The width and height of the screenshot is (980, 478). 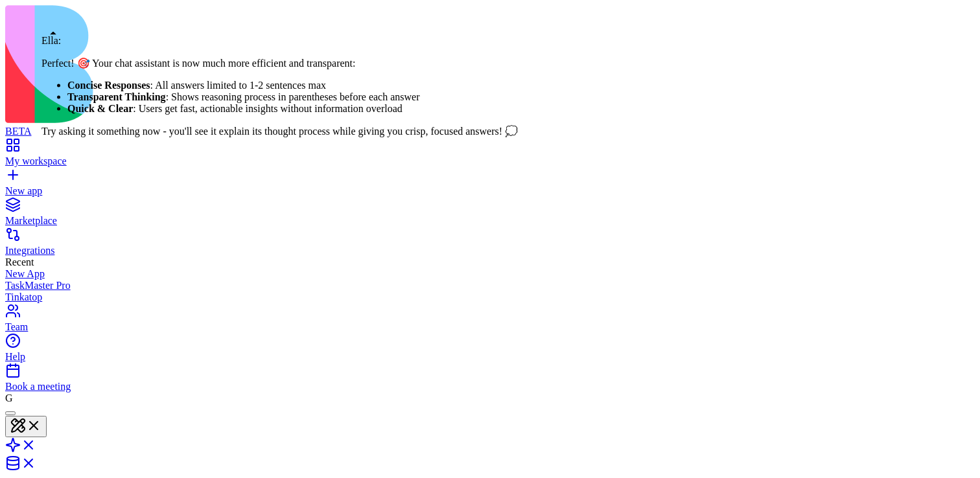 I want to click on p: Ask questions and get insights about your PDF, so click(x=133, y=60).